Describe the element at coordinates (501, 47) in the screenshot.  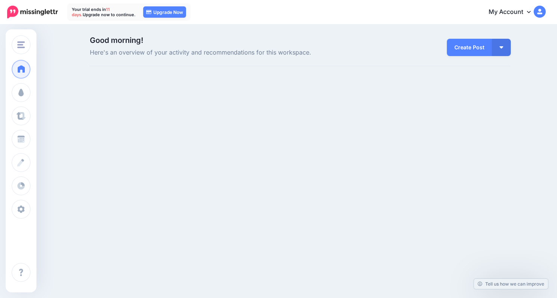
I see `img: arrow-down-white.png` at that location.